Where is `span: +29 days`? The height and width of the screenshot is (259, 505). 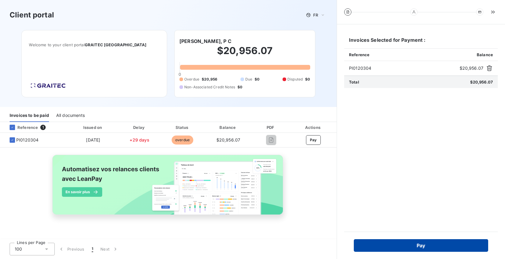 span: +29 days is located at coordinates (139, 140).